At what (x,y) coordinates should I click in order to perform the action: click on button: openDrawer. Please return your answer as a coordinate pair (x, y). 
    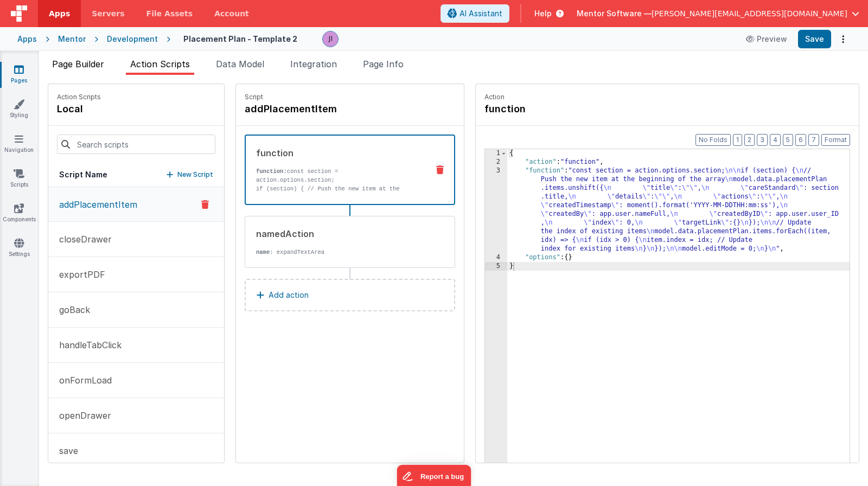
    Looking at the image, I should click on (136, 416).